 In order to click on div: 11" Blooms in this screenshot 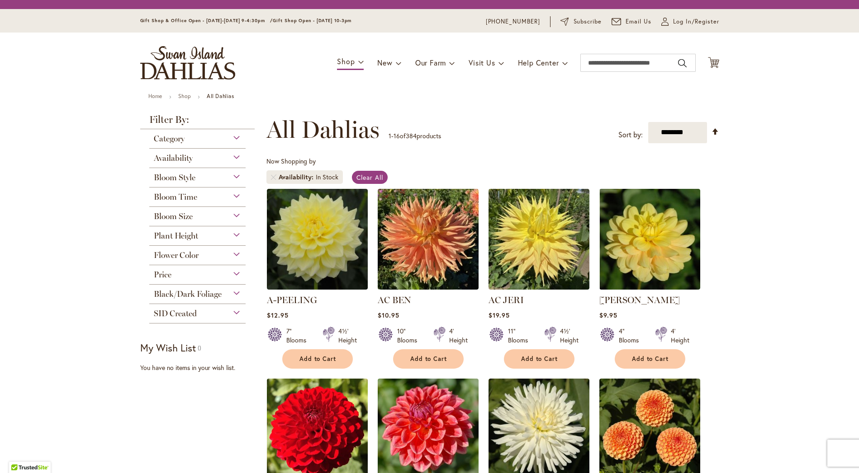, I will do `click(520, 336)`.